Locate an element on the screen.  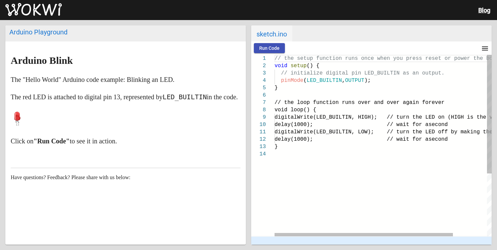
span: Have questions? Feedback? Please share with us below: is located at coordinates (71, 177).